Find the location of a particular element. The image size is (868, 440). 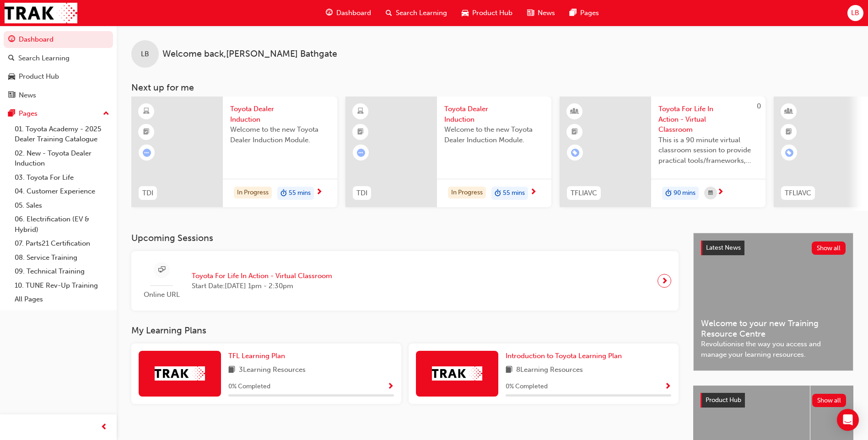

a: Latest NewsShow all is located at coordinates (773, 248).